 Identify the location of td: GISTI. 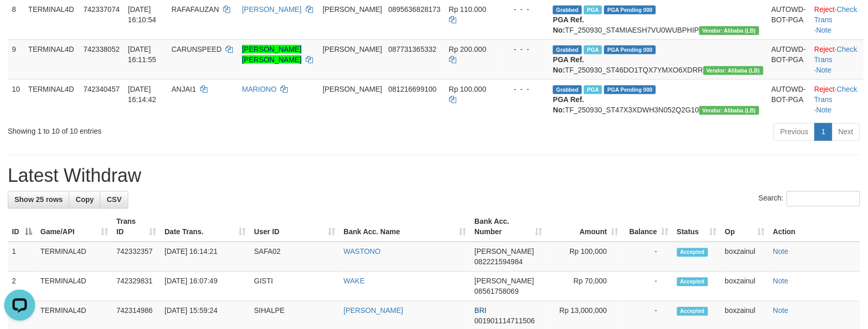
(294, 287).